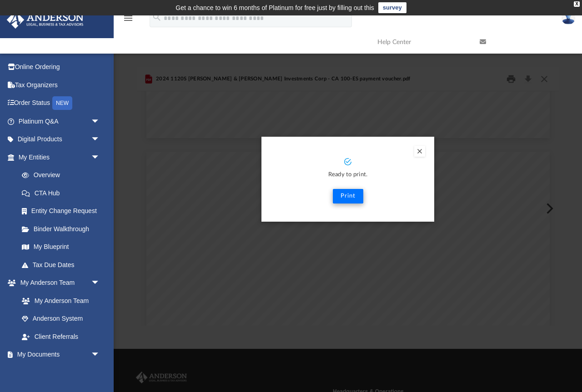 The image size is (582, 392). What do you see at coordinates (347, 175) in the screenshot?
I see `p: Ready to print.` at bounding box center [347, 175].